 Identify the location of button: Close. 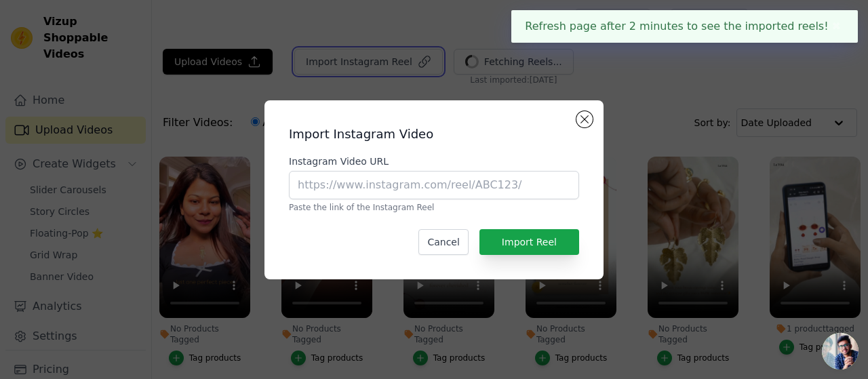
(836, 26).